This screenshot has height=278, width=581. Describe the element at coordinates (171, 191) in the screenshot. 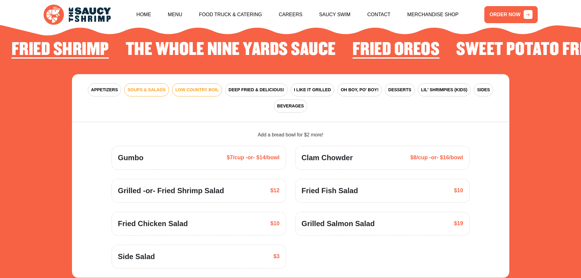

I see `span: Grilled -or- Fried Shrimp Salad` at that location.